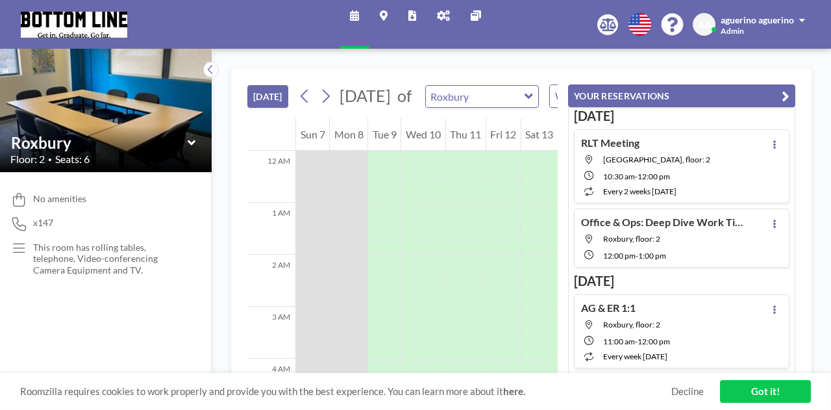 The width and height of the screenshot is (831, 410). I want to click on div: 1 AM, so click(271, 229).